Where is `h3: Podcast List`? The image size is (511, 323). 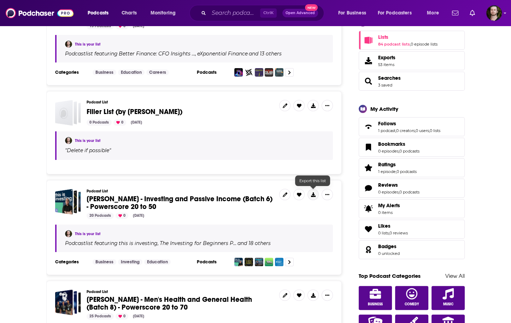
h3: Podcast List is located at coordinates (180, 292).